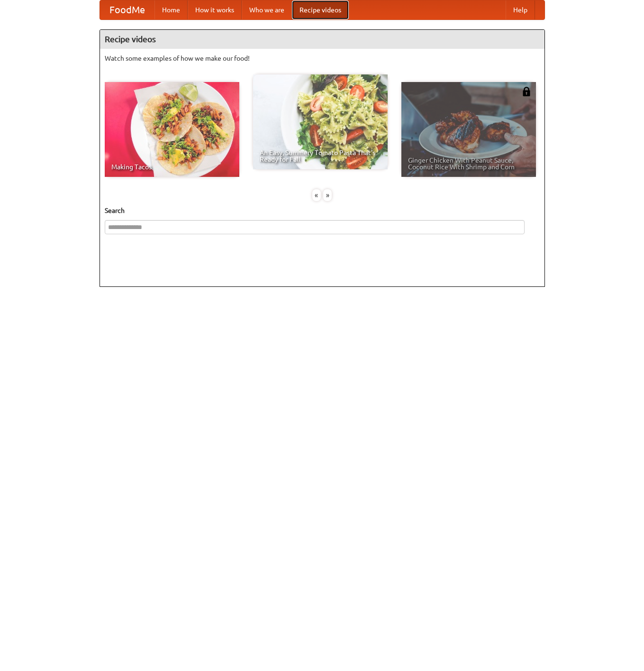  What do you see at coordinates (320, 122) in the screenshot?
I see `a: An Easy, Summery Tomato Pasta That's Ready for Fall` at bounding box center [320, 122].